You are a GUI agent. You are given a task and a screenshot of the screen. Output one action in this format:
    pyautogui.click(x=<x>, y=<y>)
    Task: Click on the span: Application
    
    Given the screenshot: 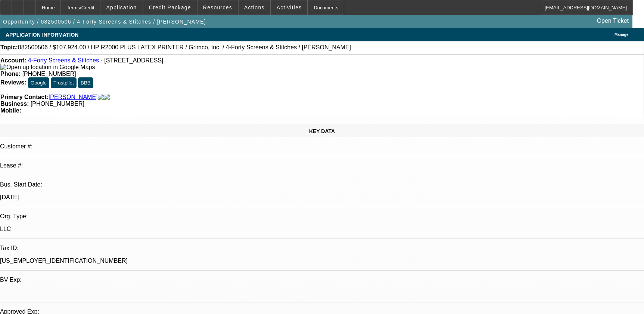 What is the action you would take?
    pyautogui.click(x=121, y=8)
    